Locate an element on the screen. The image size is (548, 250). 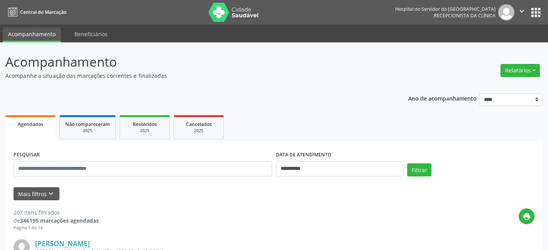
button: Filtrar is located at coordinates (419, 170).